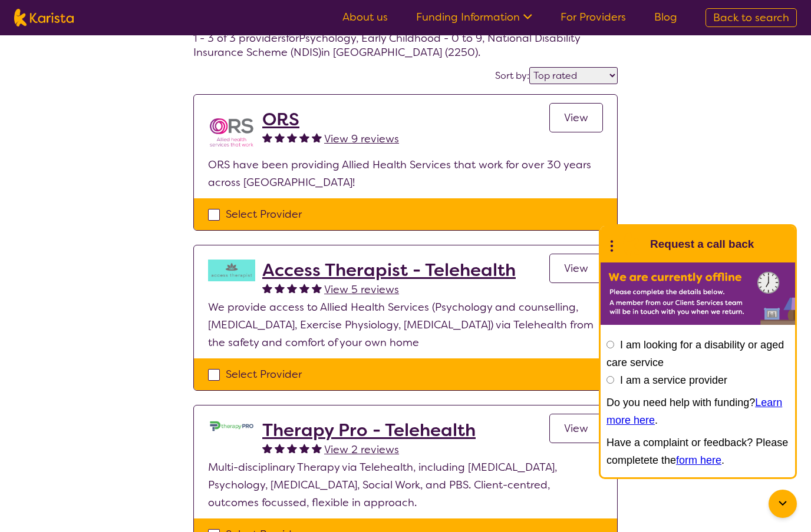 The width and height of the screenshot is (811, 532). I want to click on img: hzy3j6chfzohyvwdpojv.png, so click(232, 270).